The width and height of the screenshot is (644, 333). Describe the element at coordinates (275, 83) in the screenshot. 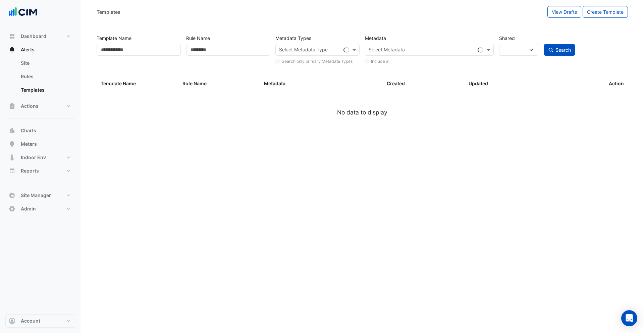

I see `span: Metadata` at that location.